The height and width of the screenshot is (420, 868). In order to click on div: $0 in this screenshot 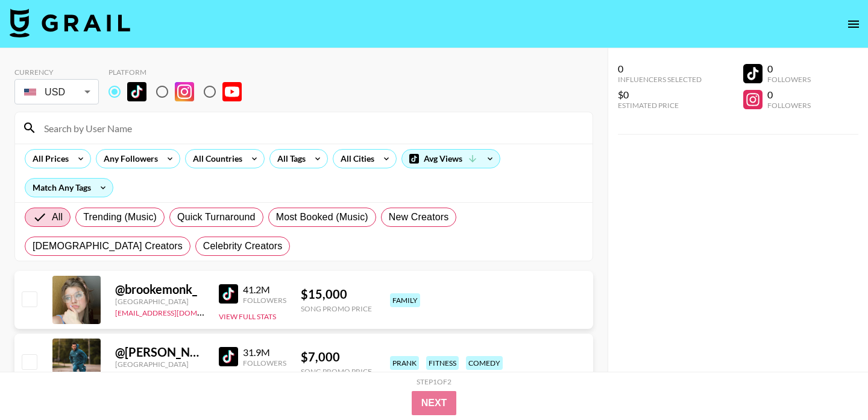, I will do `click(659, 95)`.